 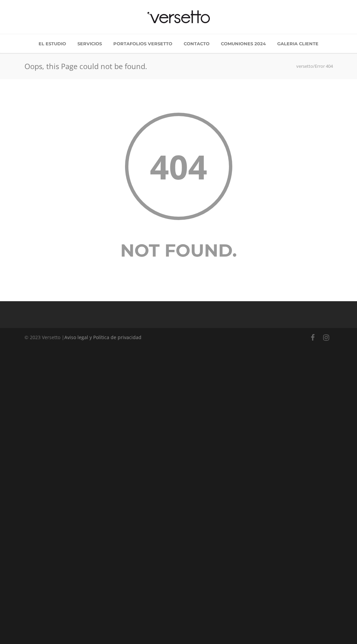 What do you see at coordinates (103, 337) in the screenshot?
I see `a: Aviso legal y Política de privacidad` at bounding box center [103, 337].